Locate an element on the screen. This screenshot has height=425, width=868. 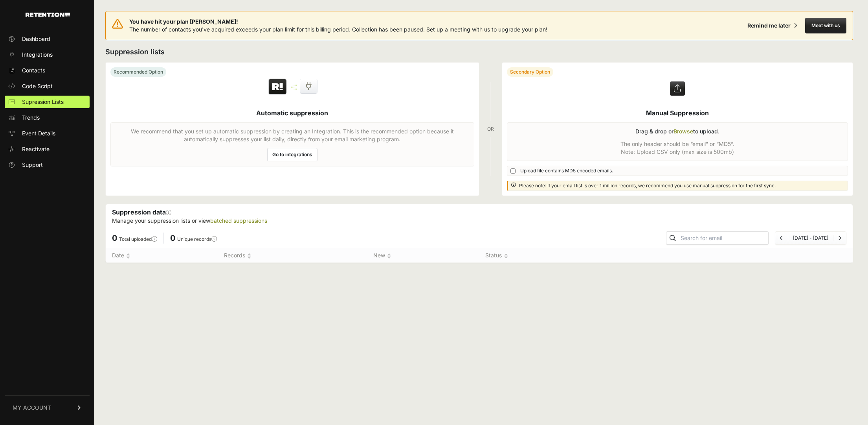
th: Date is located at coordinates (162, 255).